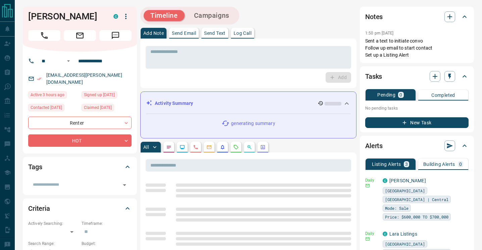 This screenshot has width=482, height=250. I want to click on div: Renter, so click(80, 123).